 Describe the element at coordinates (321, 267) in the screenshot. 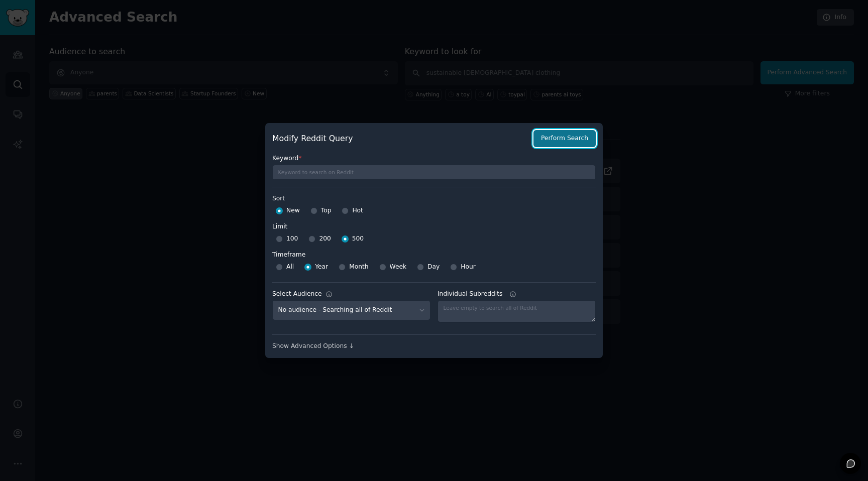

I see `span: Year` at that location.